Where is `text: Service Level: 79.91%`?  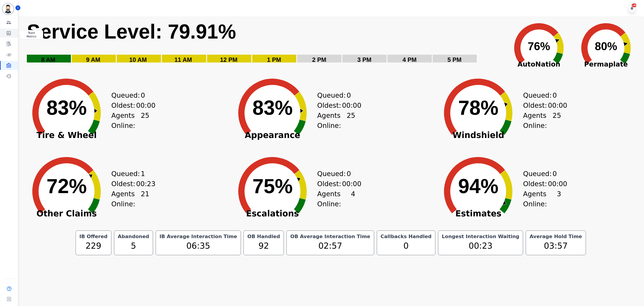
text: Service Level: 79.91% is located at coordinates (132, 31).